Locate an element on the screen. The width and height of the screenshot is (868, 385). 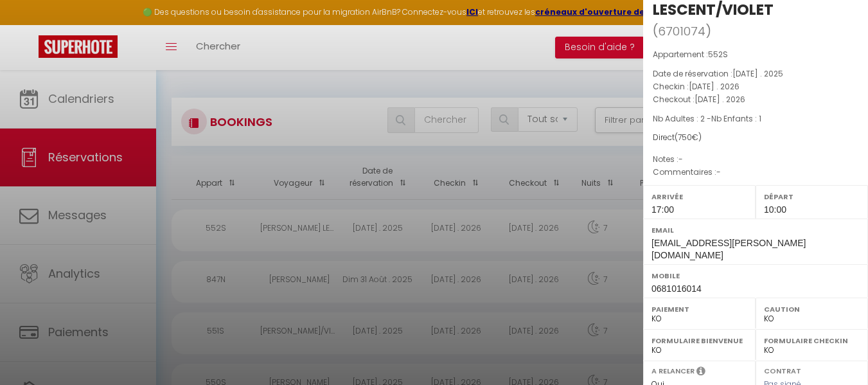
label: Paiement is located at coordinates (699, 309).